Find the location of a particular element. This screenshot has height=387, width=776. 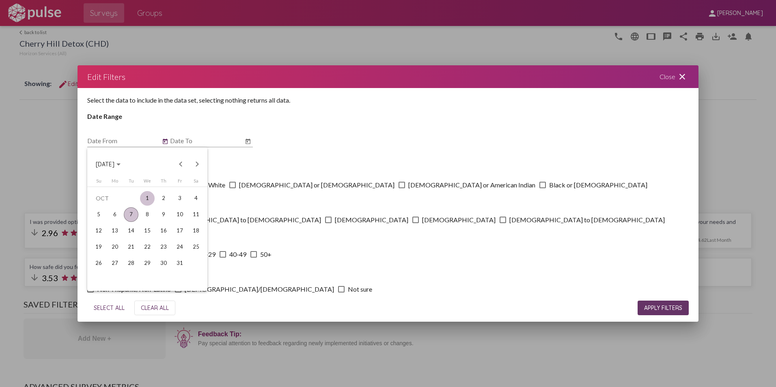

th: Friday is located at coordinates (180, 182).